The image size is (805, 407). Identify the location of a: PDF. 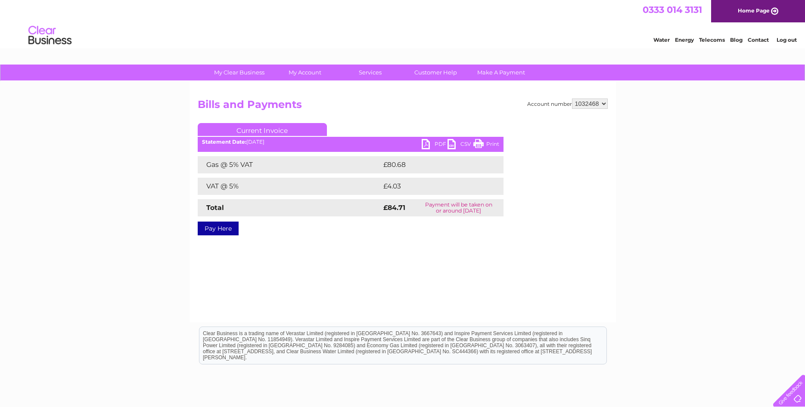
(434, 145).